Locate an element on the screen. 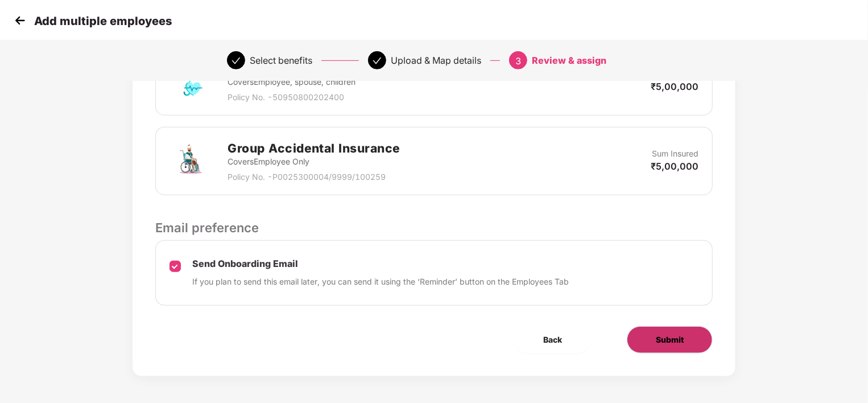 The width and height of the screenshot is (868, 403). h2: Group Accidental Insurance is located at coordinates (314, 148).